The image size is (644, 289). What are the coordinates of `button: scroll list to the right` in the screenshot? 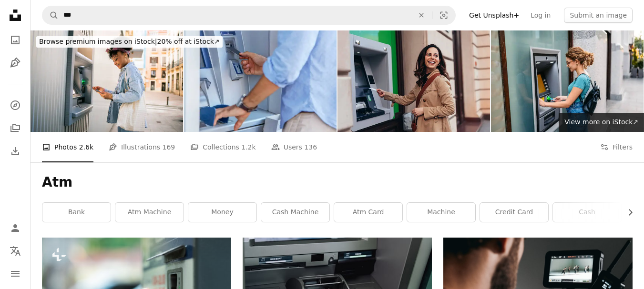 It's located at (627, 212).